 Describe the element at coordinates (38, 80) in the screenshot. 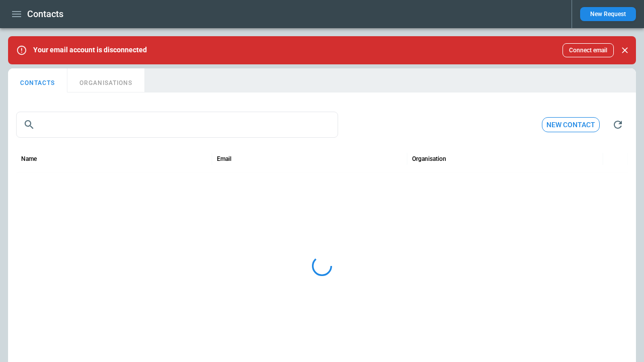

I see `button: CONTACTS` at that location.